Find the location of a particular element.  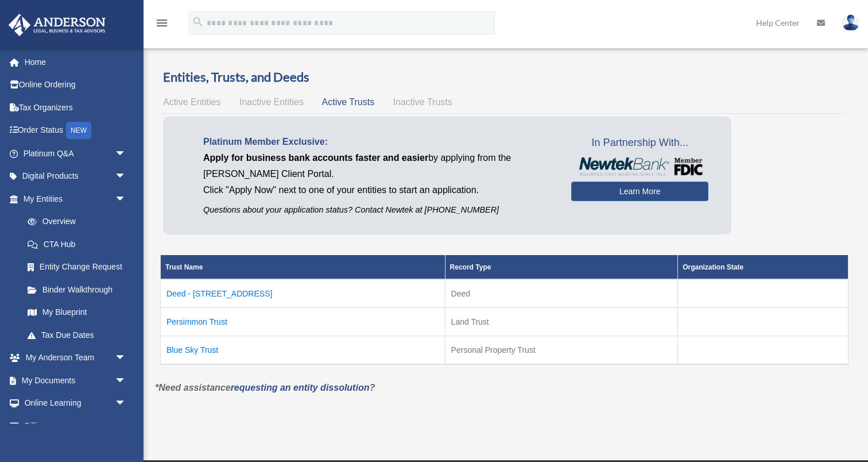

a: Order StatusNEW is located at coordinates (75, 130).